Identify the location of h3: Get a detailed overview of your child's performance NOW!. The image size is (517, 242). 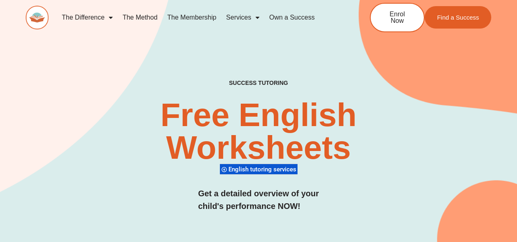
(259, 200).